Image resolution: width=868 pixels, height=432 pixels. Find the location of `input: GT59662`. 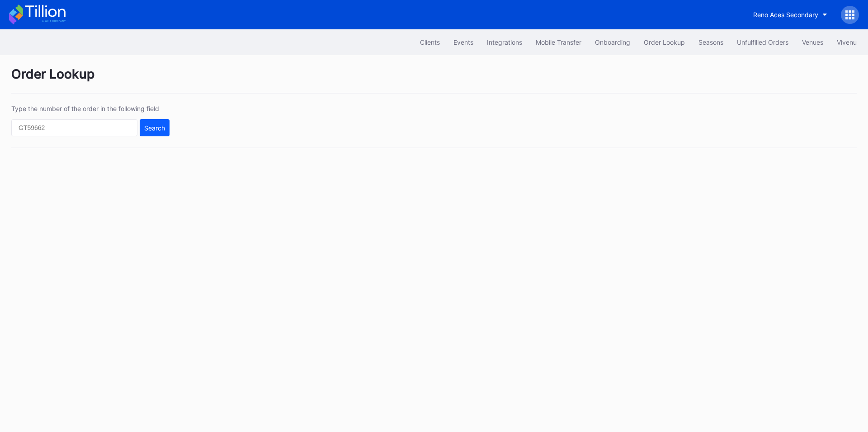

input: GT59662 is located at coordinates (74, 128).